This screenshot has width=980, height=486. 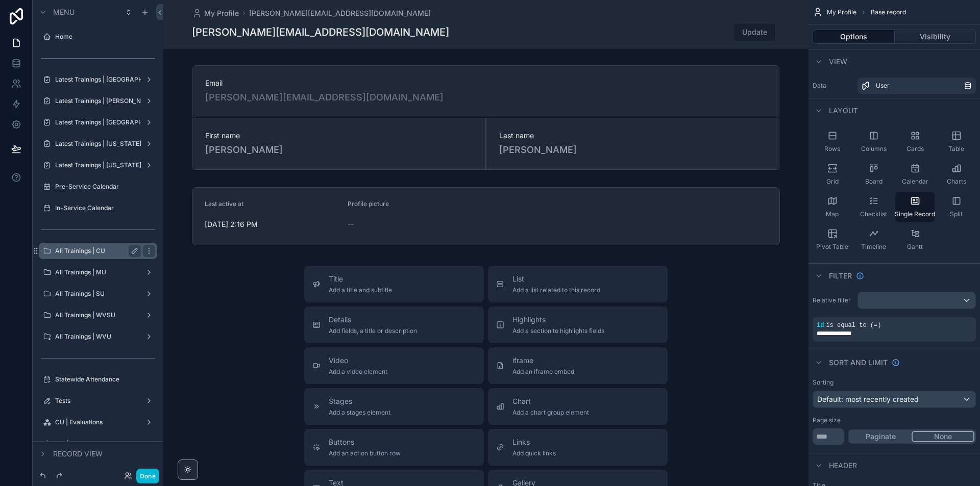 I want to click on span: Default: most recently created, so click(x=868, y=399).